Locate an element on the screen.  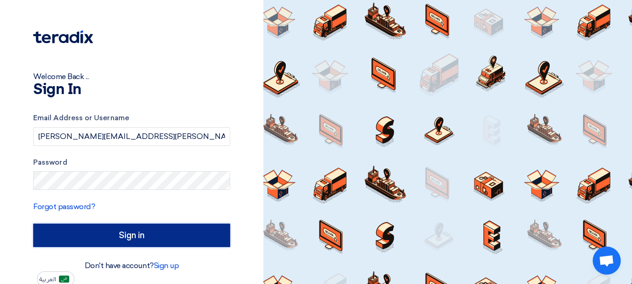
span: العربية is located at coordinates (48, 279).